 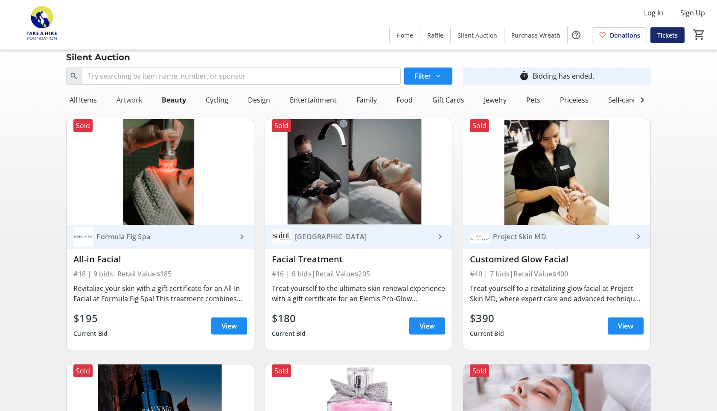 What do you see at coordinates (536, 35) in the screenshot?
I see `span: Purchase Wreath` at bounding box center [536, 35].